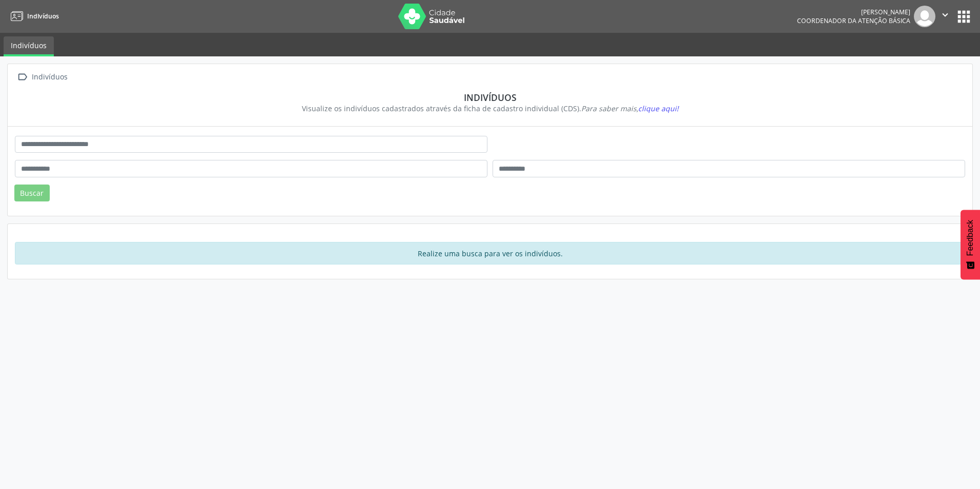 This screenshot has height=489, width=980. I want to click on img: img, so click(925, 16).